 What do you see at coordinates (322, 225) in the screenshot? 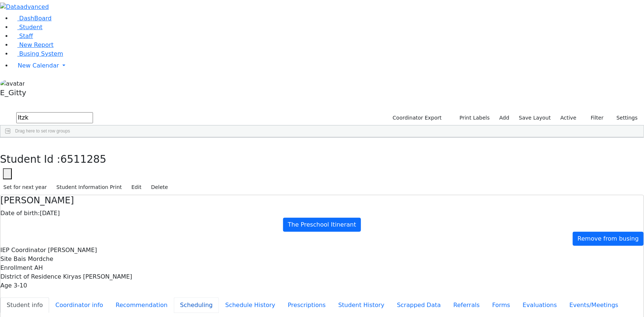
I see `a: The Preschool Itinerant` at bounding box center [322, 225].